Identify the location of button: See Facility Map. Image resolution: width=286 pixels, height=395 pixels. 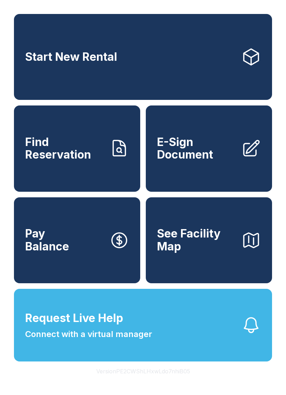
(209, 240).